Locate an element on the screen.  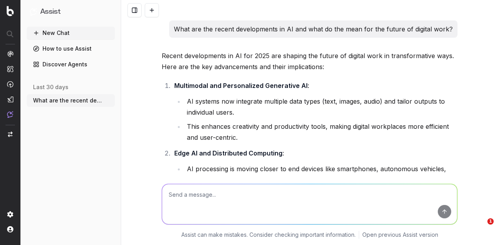
img: Activation is located at coordinates (10, 84).